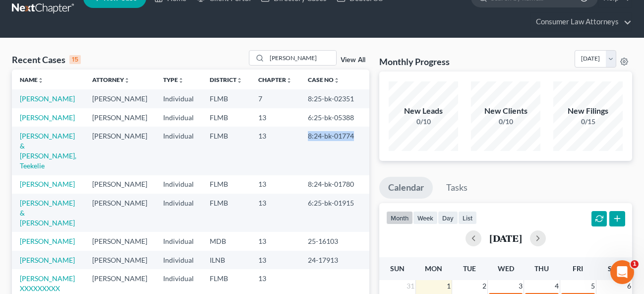  Describe the element at coordinates (541, 268) in the screenshot. I see `span: Thu` at that location.